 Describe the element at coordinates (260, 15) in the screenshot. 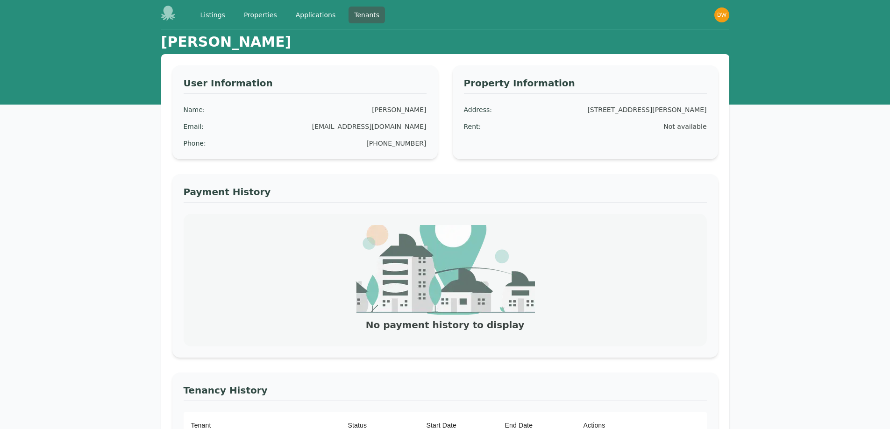

I see `a: Properties` at that location.